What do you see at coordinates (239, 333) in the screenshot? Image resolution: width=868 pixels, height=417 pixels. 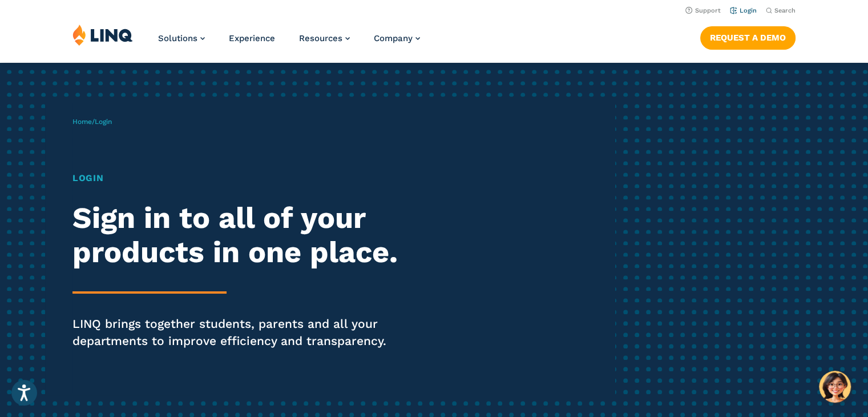 I see `p: LINQ brings together students, parents and all your departments to improve efficiency and transpa...` at bounding box center [239, 333].